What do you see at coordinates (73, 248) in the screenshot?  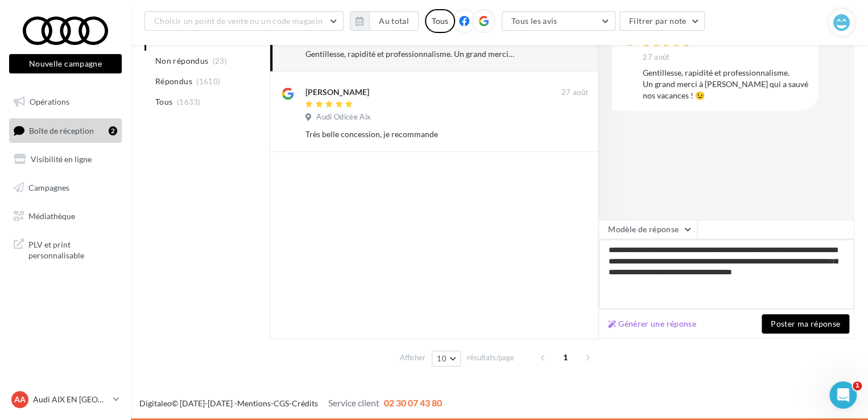 I see `span: PLV et print personnalisable` at bounding box center [73, 248].